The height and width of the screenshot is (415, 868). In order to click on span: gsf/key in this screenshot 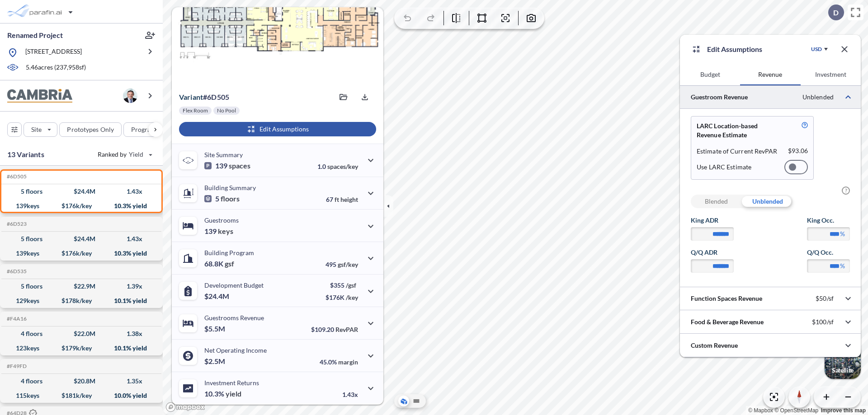, I will do `click(348, 264)`.